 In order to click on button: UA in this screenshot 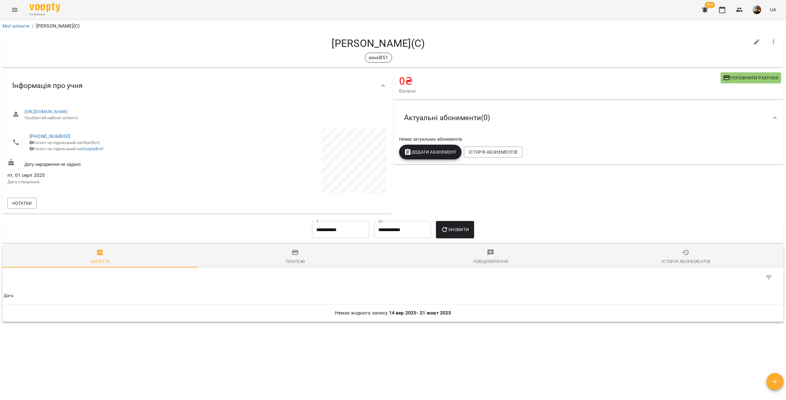, I will do `click(772, 10)`.